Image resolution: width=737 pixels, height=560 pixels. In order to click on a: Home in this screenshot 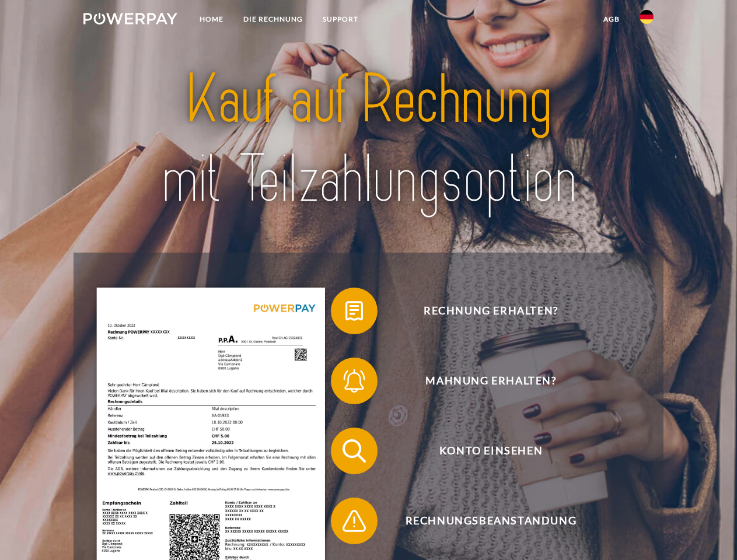, I will do `click(212, 19)`.